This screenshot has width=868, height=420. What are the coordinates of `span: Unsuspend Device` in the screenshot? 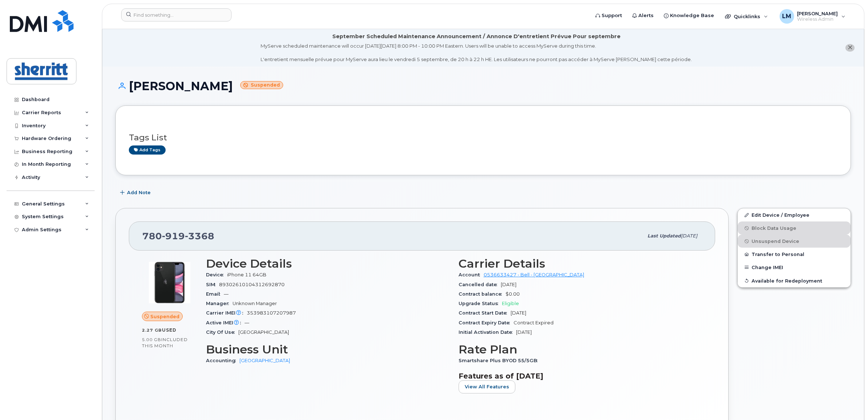 It's located at (775, 241).